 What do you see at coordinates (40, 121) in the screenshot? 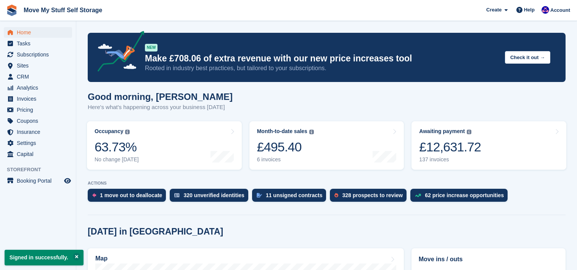
I see `span: Coupons` at bounding box center [40, 121].